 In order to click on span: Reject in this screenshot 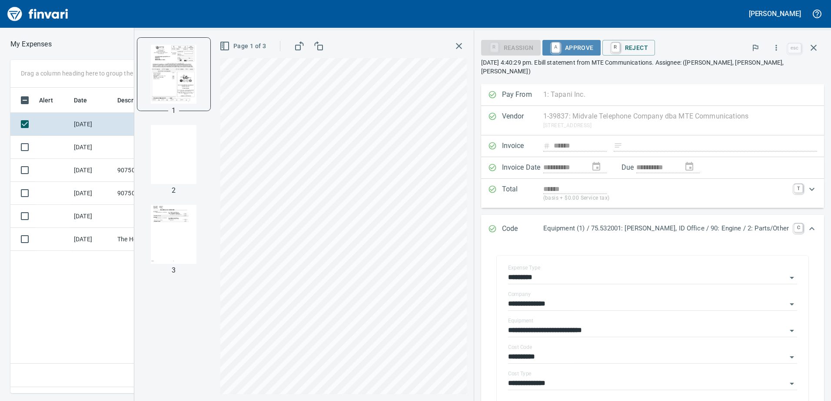, I will do `click(628, 48)`.